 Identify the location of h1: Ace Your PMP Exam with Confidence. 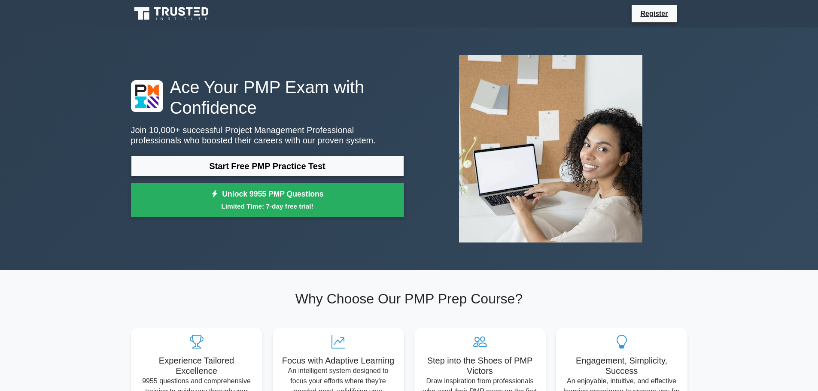
(268, 97).